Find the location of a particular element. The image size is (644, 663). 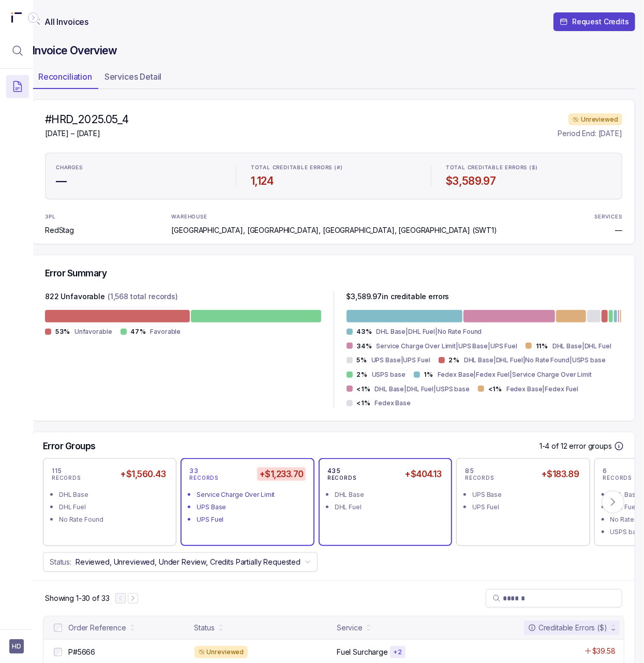

p: 5% is located at coordinates (362, 360).